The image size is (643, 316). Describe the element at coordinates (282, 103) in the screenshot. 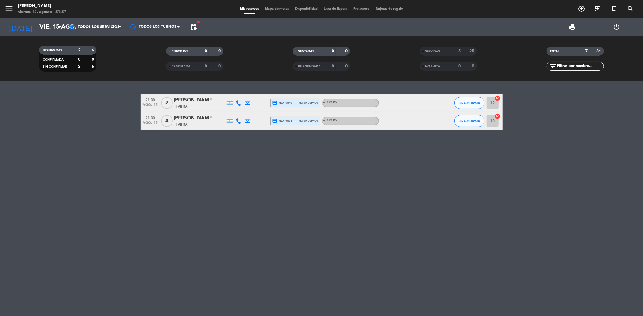

I see `span: visa * 3046` at that location.